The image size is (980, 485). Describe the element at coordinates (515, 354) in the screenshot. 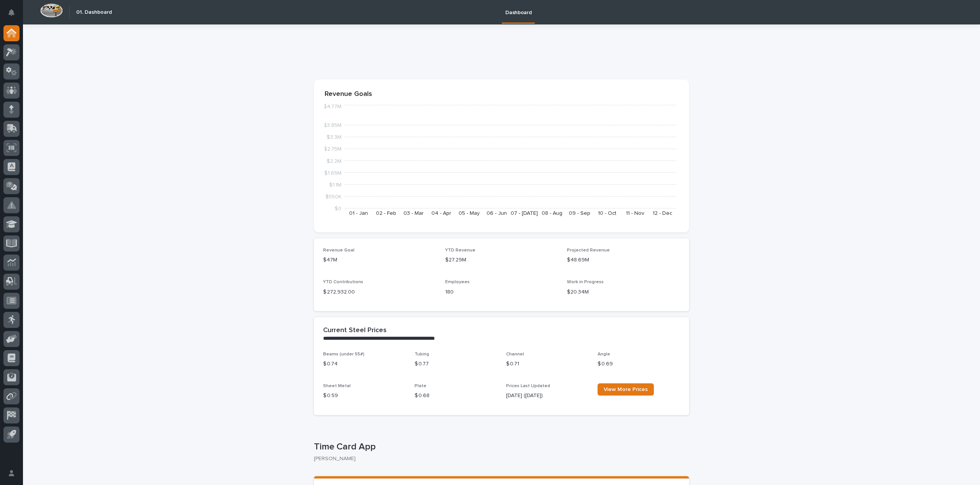

I see `span: Channel` at that location.